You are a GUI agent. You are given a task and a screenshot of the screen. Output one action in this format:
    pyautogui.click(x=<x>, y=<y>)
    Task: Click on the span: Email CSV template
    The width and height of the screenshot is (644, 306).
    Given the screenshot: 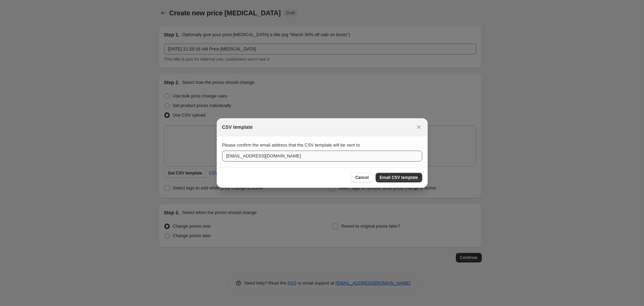 What is the action you would take?
    pyautogui.click(x=399, y=178)
    